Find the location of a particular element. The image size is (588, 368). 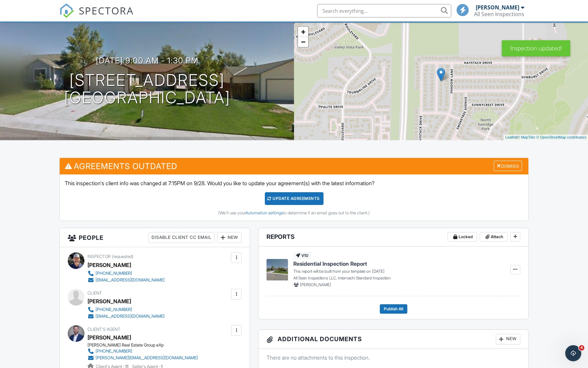

h3: Additional Documents is located at coordinates (393, 339).